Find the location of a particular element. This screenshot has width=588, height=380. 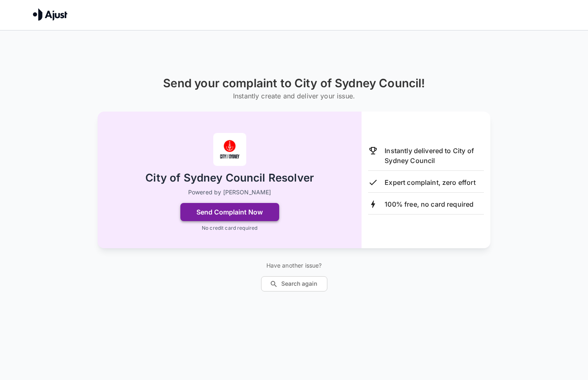

img: Ajust is located at coordinates (50, 15).